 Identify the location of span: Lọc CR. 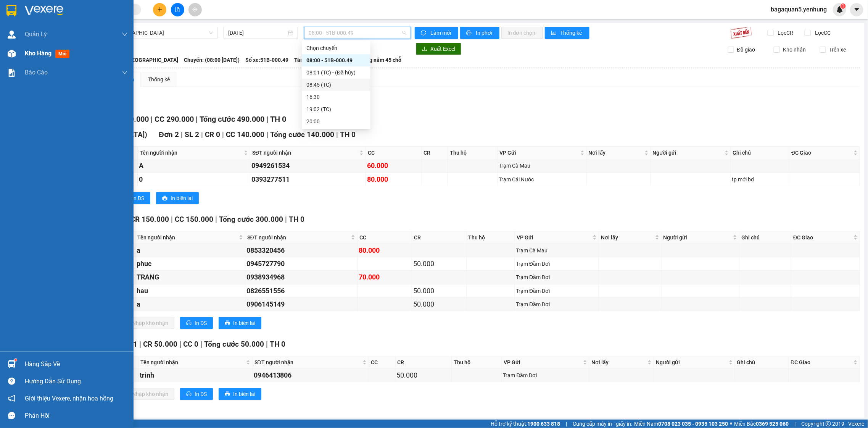
(785, 33).